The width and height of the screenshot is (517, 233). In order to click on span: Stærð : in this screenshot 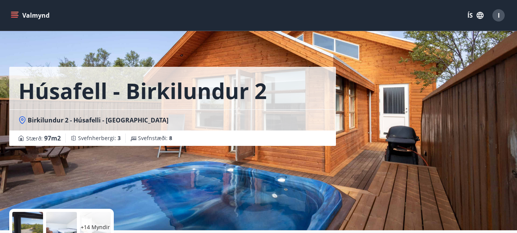, I will do `click(43, 138)`.